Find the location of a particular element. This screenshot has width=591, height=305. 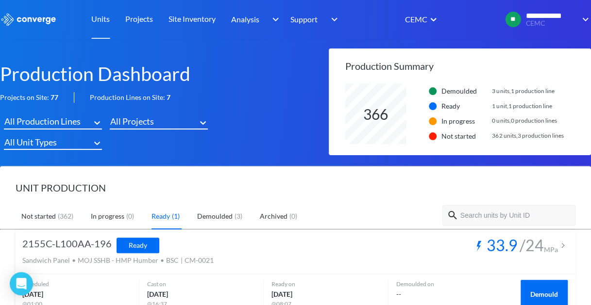

td: 3 units , 1 production line is located at coordinates (540, 91).